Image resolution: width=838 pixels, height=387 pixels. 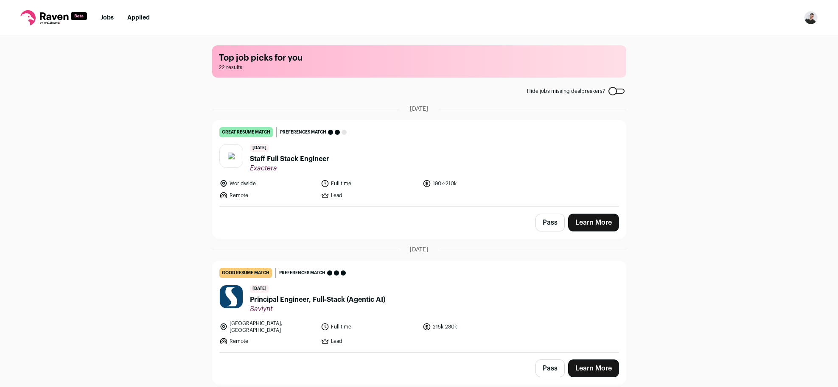 What do you see at coordinates (811, 18) in the screenshot?
I see `button: Open dropdown` at bounding box center [811, 18].